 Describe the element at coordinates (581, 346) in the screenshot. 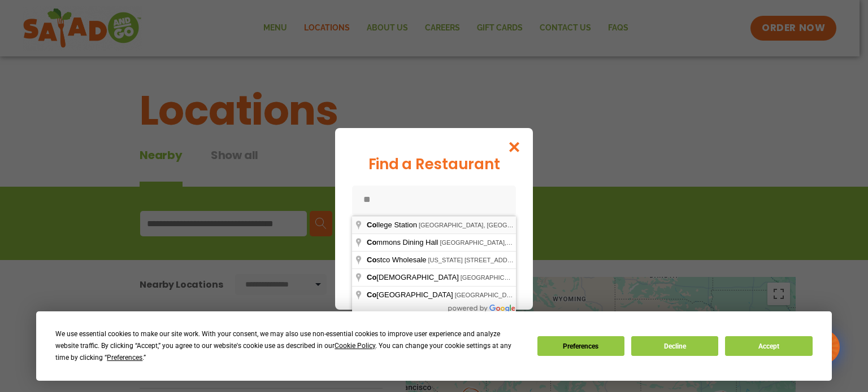

I see `button: Preferences` at that location.